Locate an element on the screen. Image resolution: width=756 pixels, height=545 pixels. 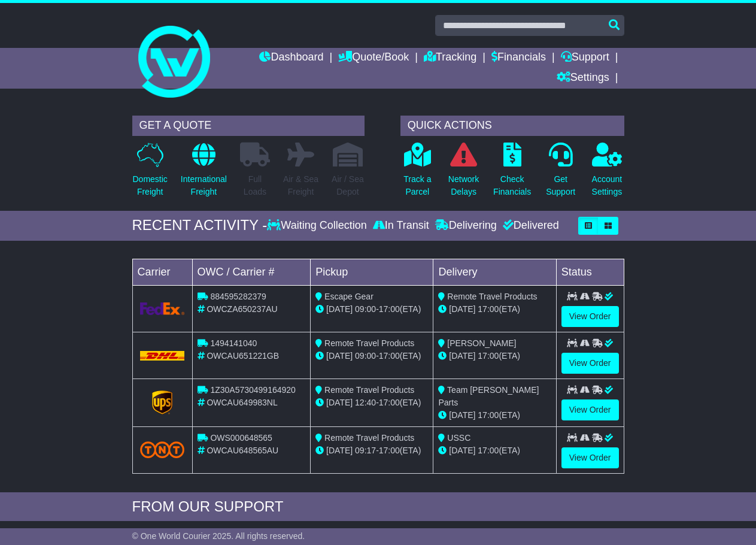
td: Status is located at coordinates (590, 272).